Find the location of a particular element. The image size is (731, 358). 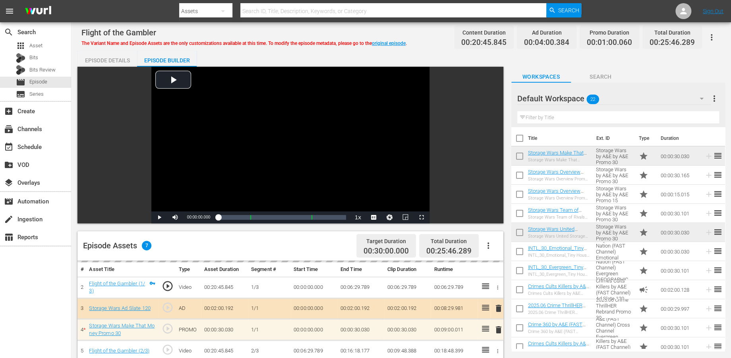

button: Episode Builder is located at coordinates (167, 59).